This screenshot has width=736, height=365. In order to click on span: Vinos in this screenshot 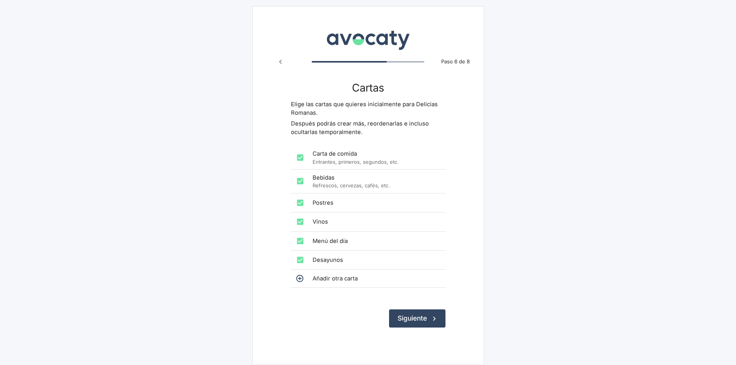, I will do `click(376, 222)`.